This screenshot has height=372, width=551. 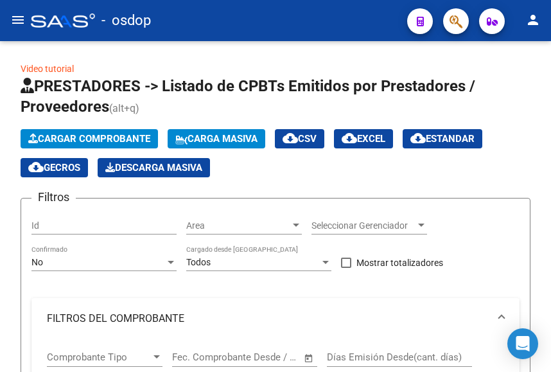 What do you see at coordinates (443, 139) in the screenshot?
I see `span: Estandar` at bounding box center [443, 139].